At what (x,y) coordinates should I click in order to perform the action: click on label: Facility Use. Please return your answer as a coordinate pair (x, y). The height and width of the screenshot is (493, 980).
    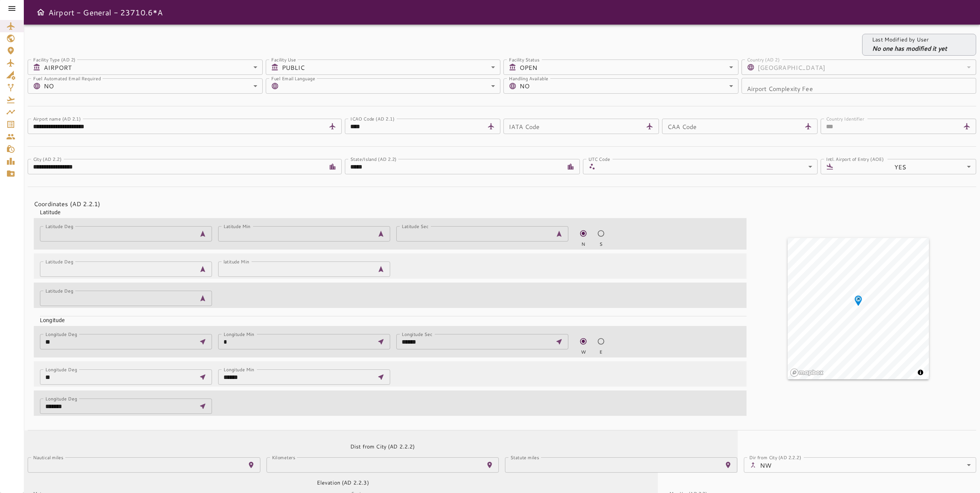
    Looking at the image, I should click on (283, 59).